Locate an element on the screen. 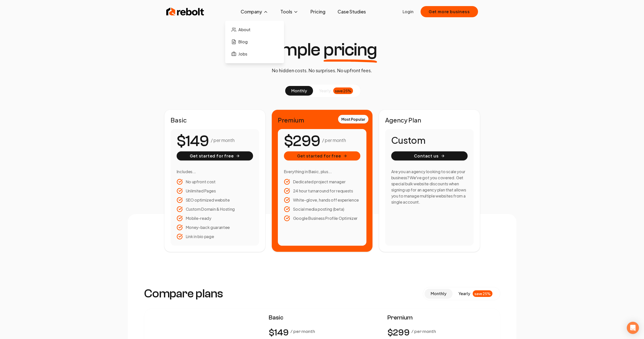 The width and height of the screenshot is (644, 339). li: Social media posting (beta) is located at coordinates (322, 209).